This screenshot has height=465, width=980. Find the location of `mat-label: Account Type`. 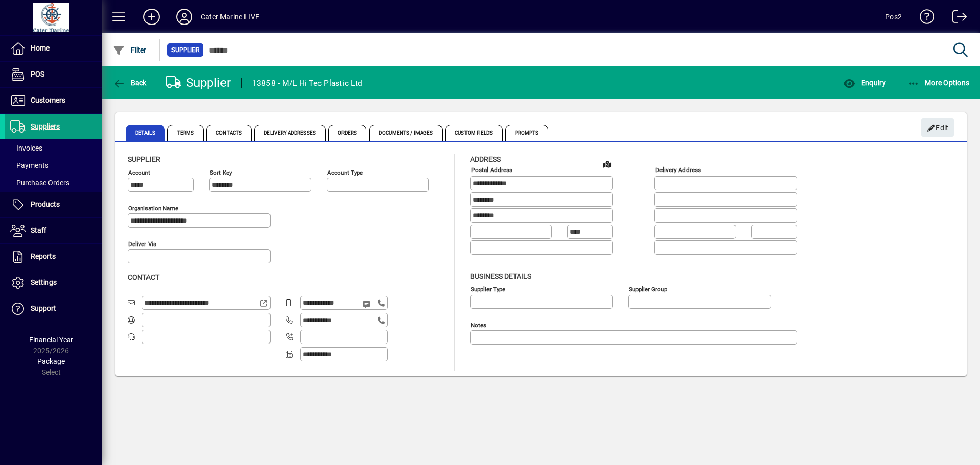

mat-label: Account Type is located at coordinates (345, 172).